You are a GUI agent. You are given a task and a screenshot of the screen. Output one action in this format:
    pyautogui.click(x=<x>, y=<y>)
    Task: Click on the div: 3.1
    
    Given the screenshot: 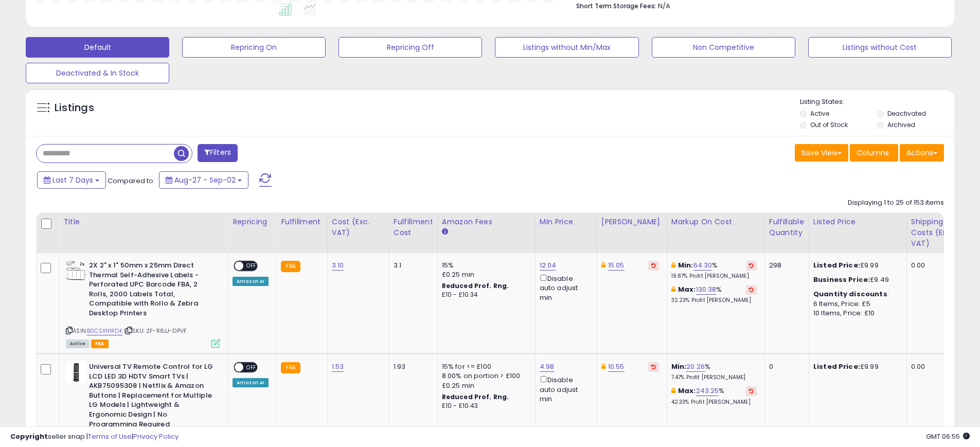 What is the action you would take?
    pyautogui.click(x=411, y=265)
    